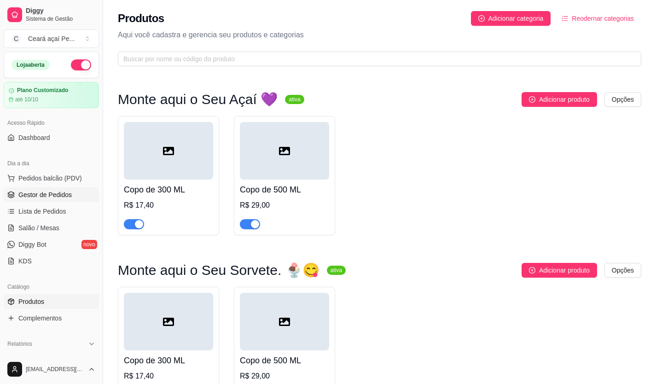  Describe the element at coordinates (51, 15) in the screenshot. I see `a: DiggySistema de Gestão` at that location.